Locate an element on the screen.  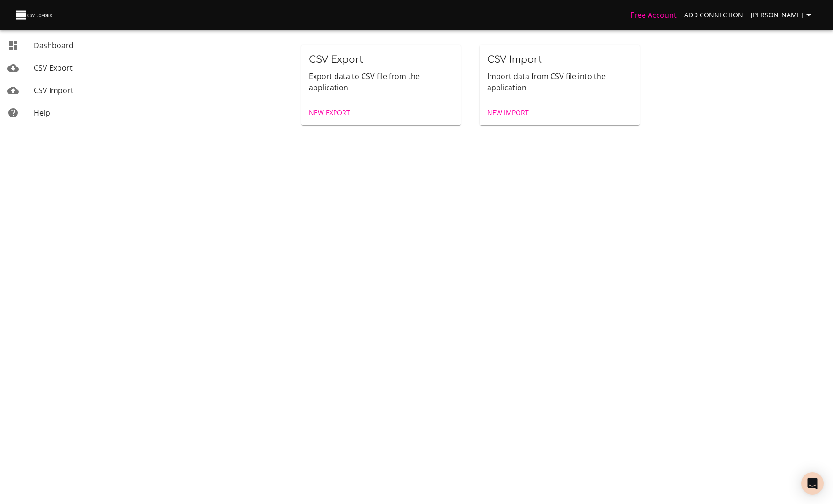
span: Dashboard is located at coordinates (53, 45).